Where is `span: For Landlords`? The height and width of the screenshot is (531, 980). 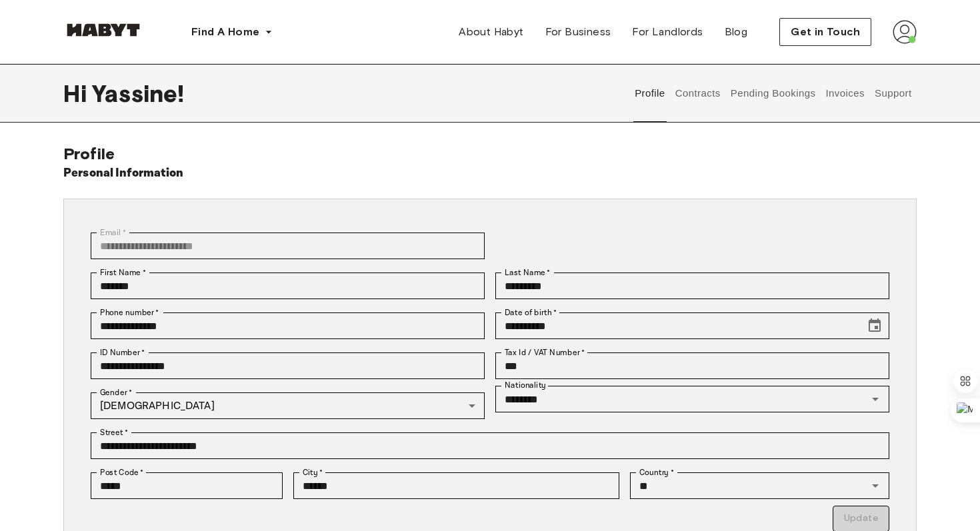 span: For Landlords is located at coordinates (667, 32).